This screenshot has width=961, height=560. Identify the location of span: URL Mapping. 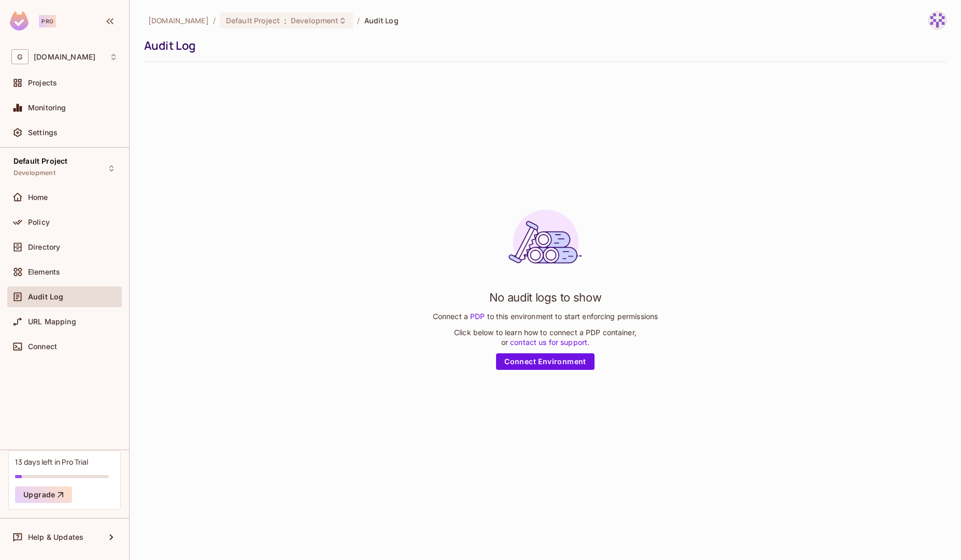
(52, 321).